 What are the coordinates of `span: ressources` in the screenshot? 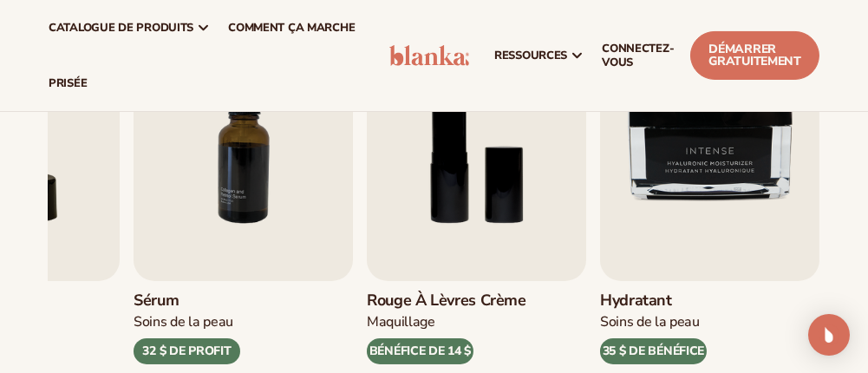 It's located at (531, 55).